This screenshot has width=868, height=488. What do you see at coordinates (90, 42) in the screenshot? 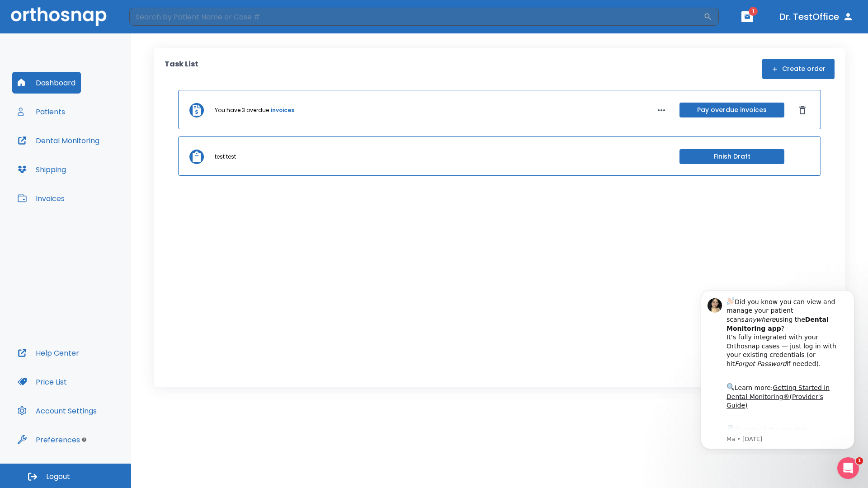
I see `b: Dental Monitoring app` at bounding box center [90, 42].